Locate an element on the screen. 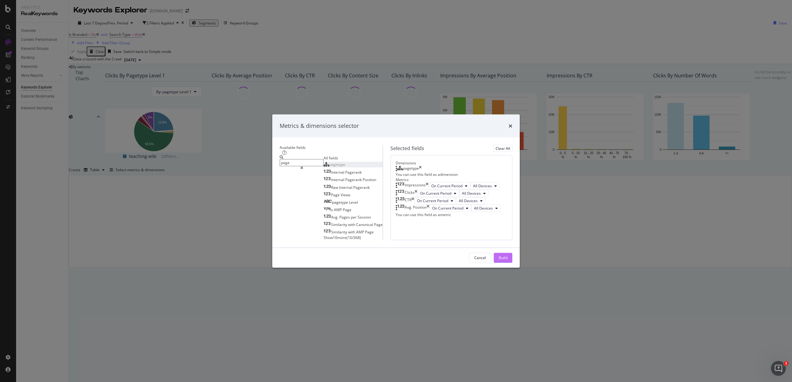  span: 1 is located at coordinates (786, 363).